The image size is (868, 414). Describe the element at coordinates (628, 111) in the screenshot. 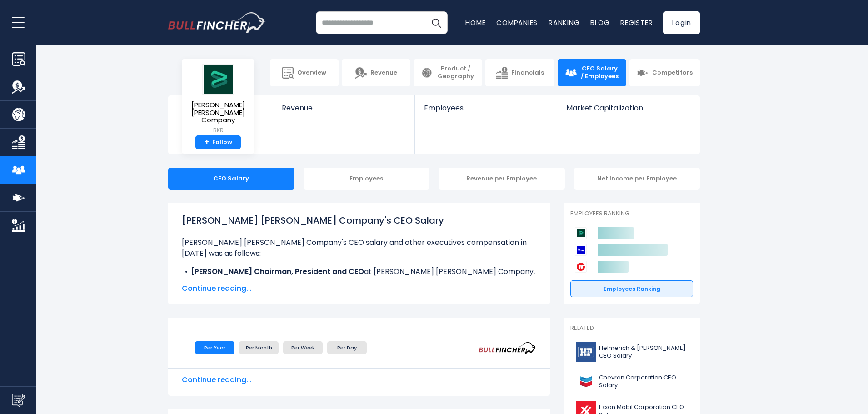

I see `a: Market Capitalization` at that location.